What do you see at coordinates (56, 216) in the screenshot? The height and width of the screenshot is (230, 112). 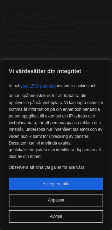 I see `button: Avvisa` at bounding box center [56, 216].